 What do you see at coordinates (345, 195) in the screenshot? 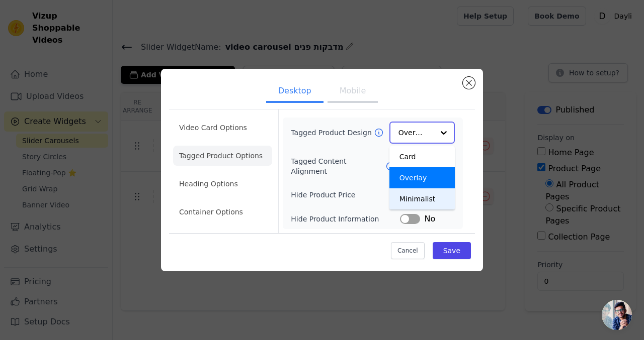
I see `label: Hide Product Price` at bounding box center [345, 195].